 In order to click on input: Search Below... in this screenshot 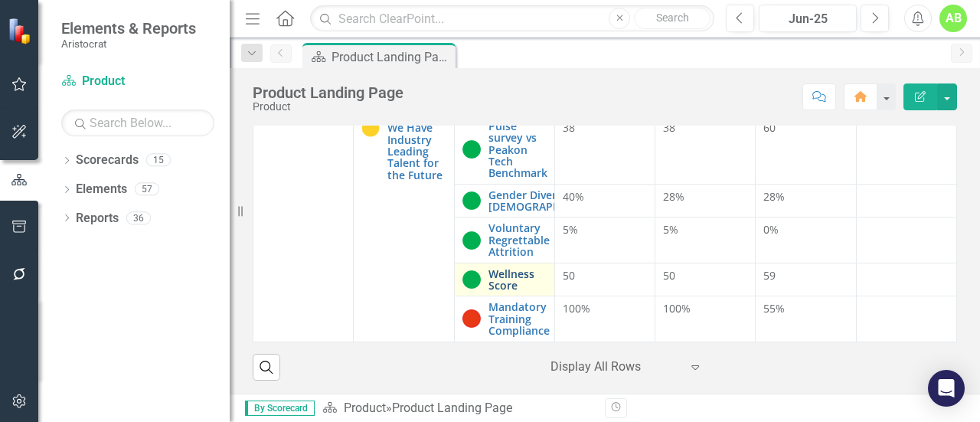, I will do `click(138, 122)`.